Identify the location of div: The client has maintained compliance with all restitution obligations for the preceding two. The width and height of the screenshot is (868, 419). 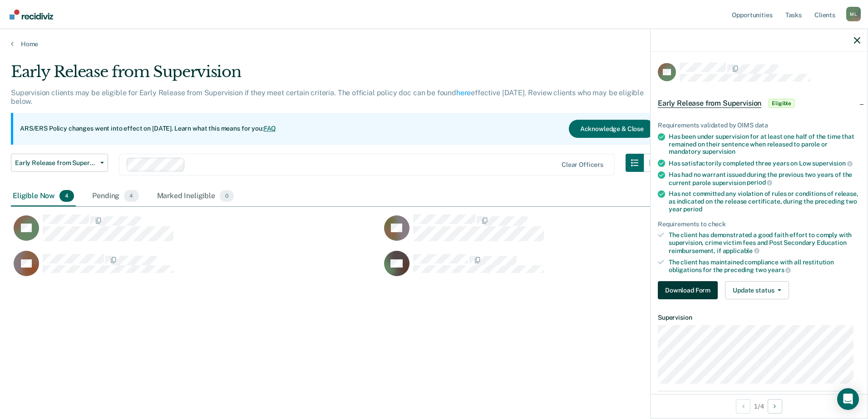
(764, 266).